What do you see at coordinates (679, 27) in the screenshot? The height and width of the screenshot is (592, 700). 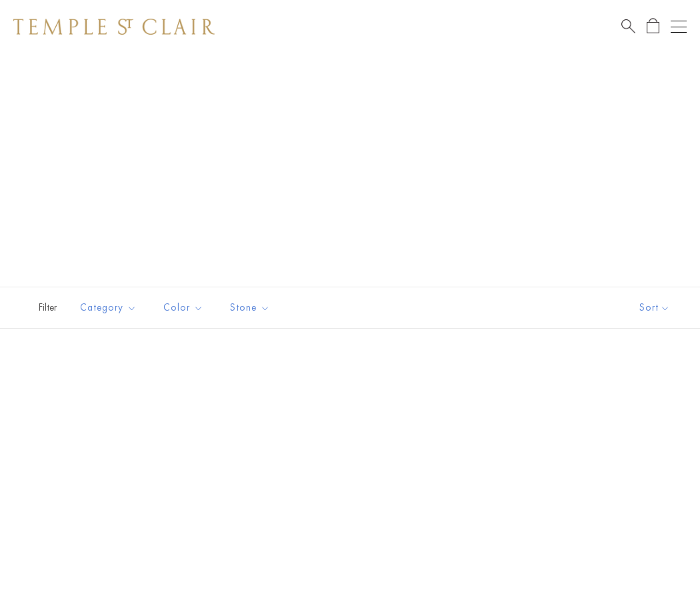 I see `button: Open navigation` at bounding box center [679, 27].